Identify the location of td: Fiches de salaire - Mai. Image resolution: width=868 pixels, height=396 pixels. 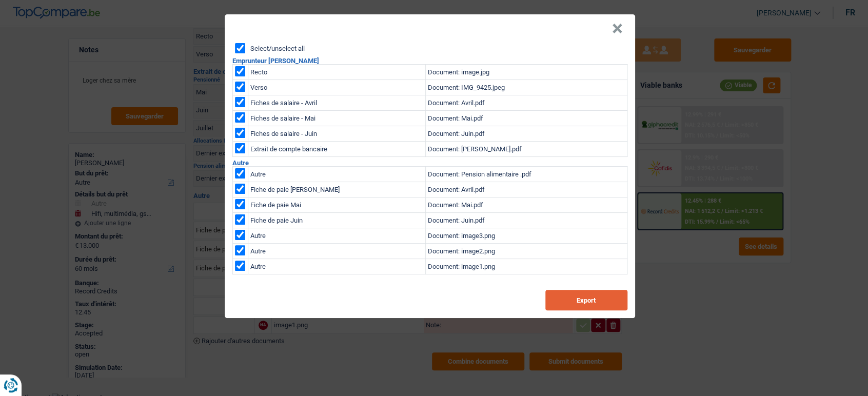
(336, 119).